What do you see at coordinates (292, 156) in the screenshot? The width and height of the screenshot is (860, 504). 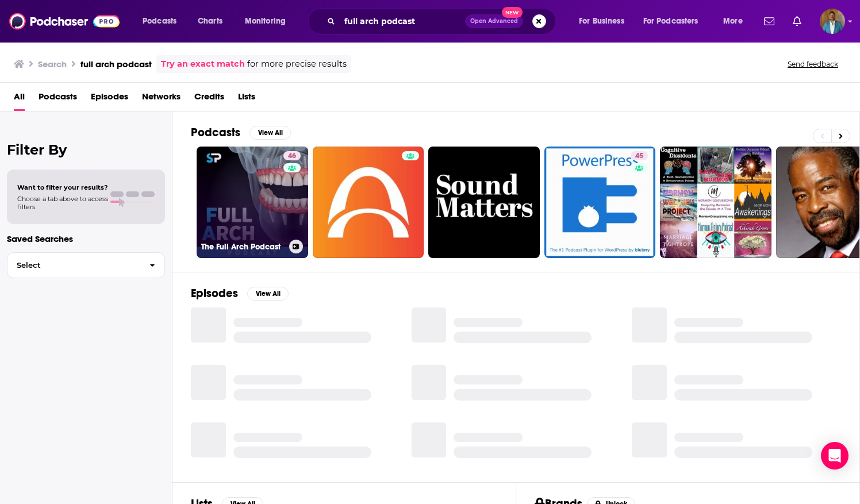 I see `span: 46` at bounding box center [292, 156].